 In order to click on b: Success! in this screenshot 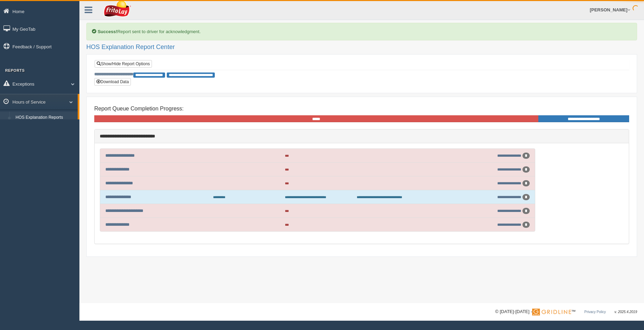, I will do `click(107, 32)`.